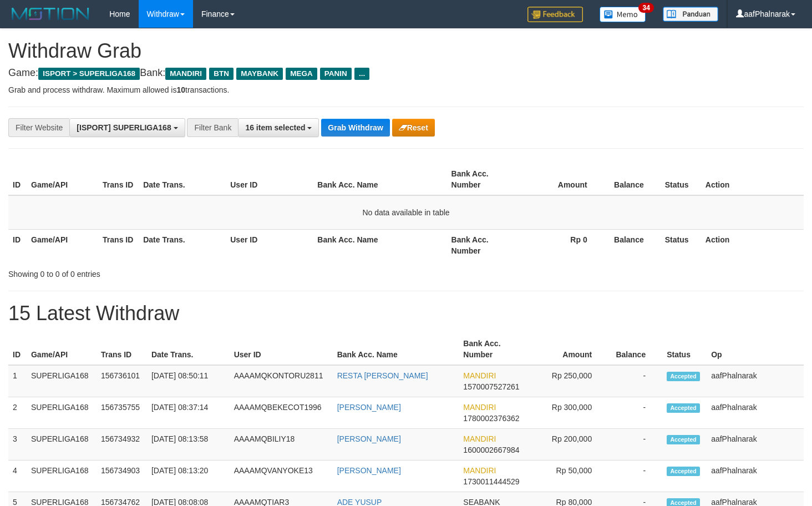 The height and width of the screenshot is (506, 812). I want to click on strong: 10, so click(181, 90).